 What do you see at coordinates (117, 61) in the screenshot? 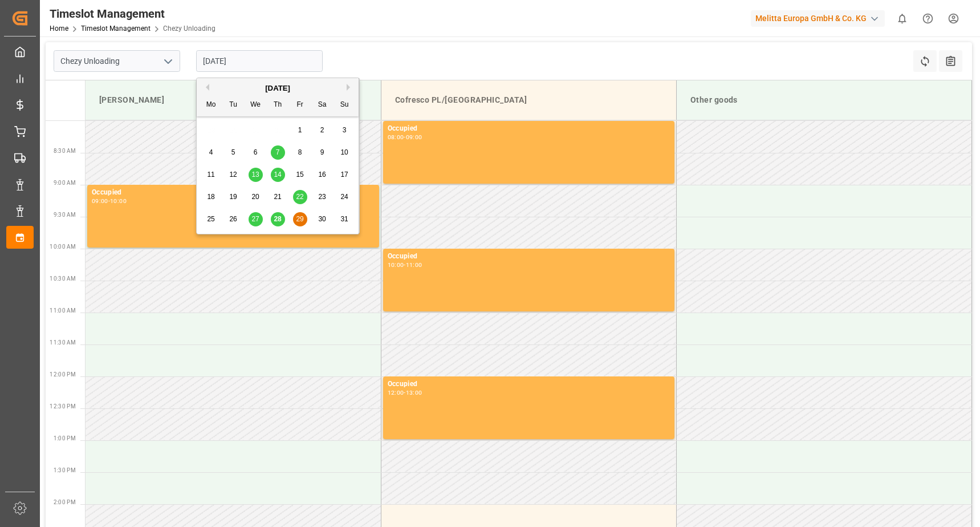
I see `input: Type to search/select` at bounding box center [117, 61].